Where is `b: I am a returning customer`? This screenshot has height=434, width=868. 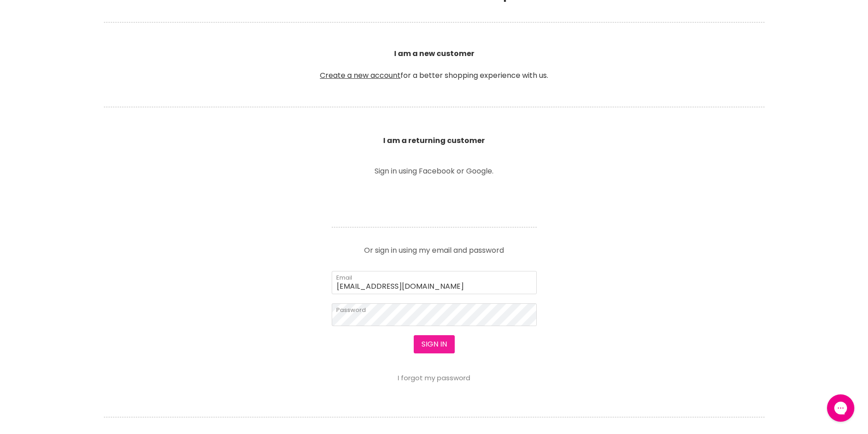
b: I am a returning customer is located at coordinates (434, 140).